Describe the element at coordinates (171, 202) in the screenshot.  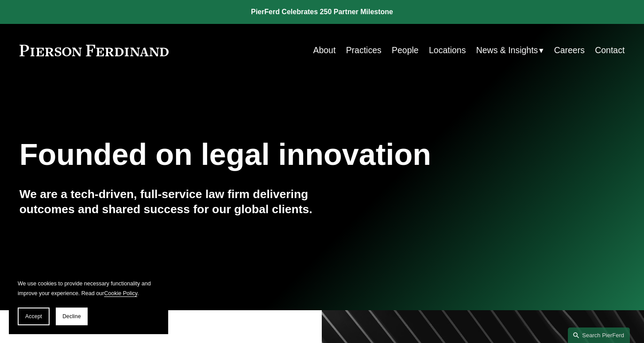
I see `h4: We are a tech-driven, full-service law firm delivering outcomes and shared success for our global...` at that location.